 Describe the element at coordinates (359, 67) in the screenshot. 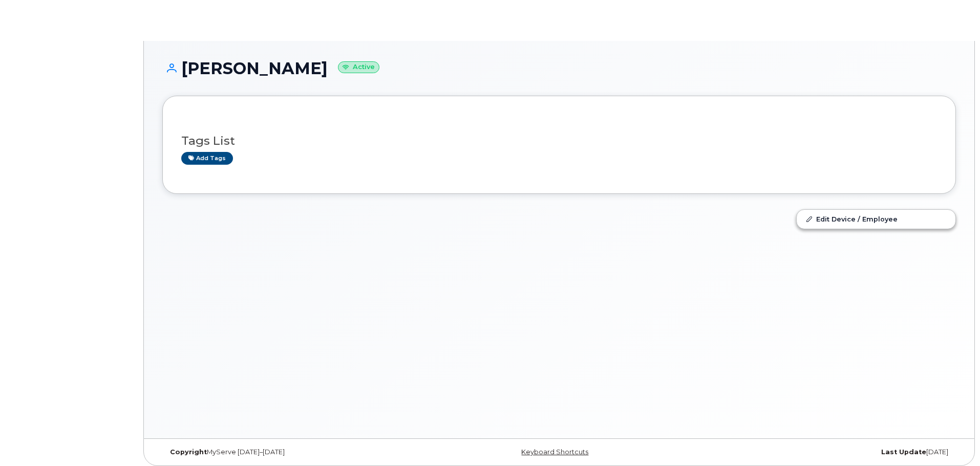

I see `small: Active` at that location.